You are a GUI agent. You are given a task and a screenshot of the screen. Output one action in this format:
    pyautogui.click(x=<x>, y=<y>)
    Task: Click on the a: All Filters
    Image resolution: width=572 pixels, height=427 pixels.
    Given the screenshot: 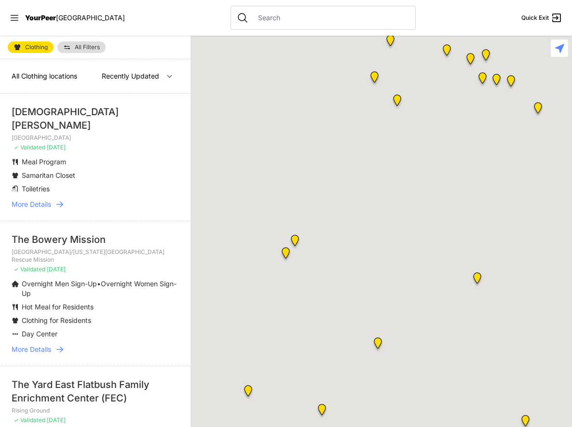 What is the action you would take?
    pyautogui.click(x=82, y=47)
    